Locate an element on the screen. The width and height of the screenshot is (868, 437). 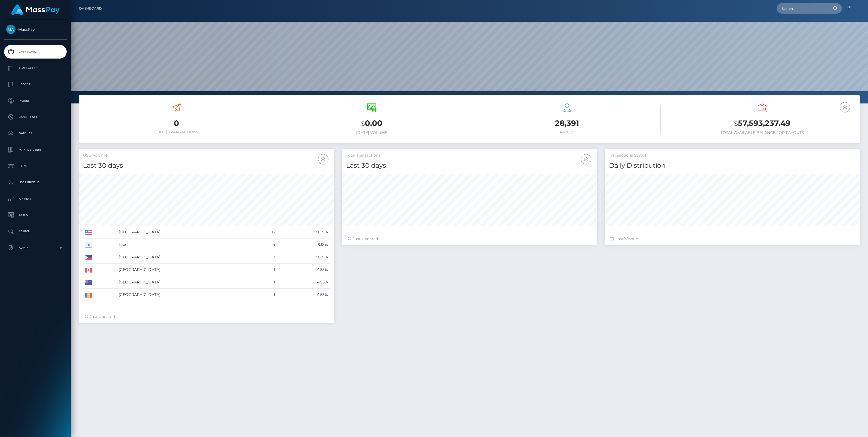
img: MassPay is located at coordinates (11, 29).